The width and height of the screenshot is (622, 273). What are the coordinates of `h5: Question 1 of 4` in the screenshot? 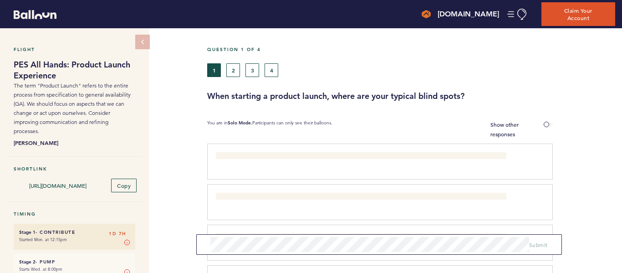 It's located at (411, 49).